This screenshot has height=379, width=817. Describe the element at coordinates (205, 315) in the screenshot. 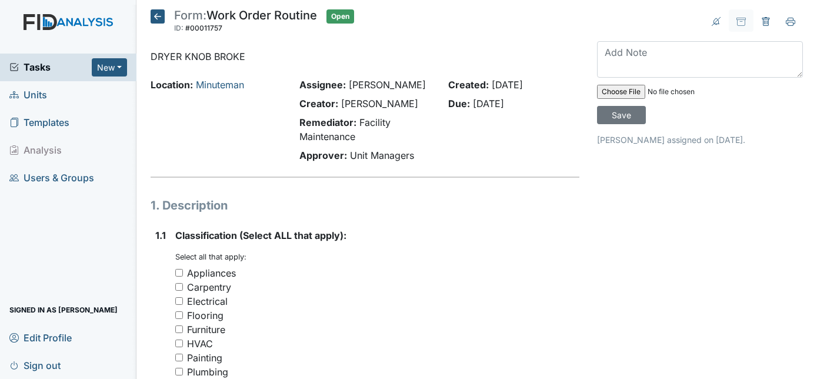

I see `div: Flooring` at that location.